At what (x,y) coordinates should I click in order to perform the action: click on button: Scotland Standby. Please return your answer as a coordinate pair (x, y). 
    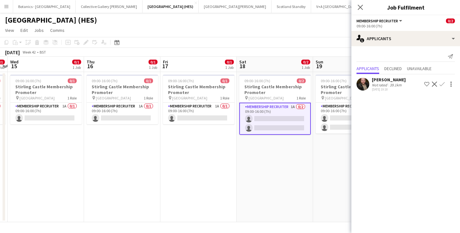
    Looking at the image, I should click on (291, 6).